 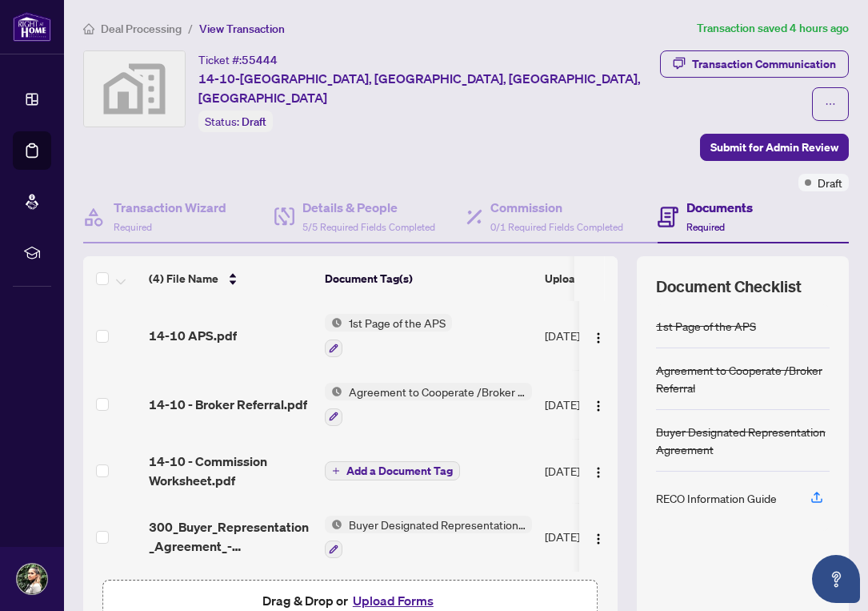 I want to click on button: Upload Forms, so click(x=393, y=600).